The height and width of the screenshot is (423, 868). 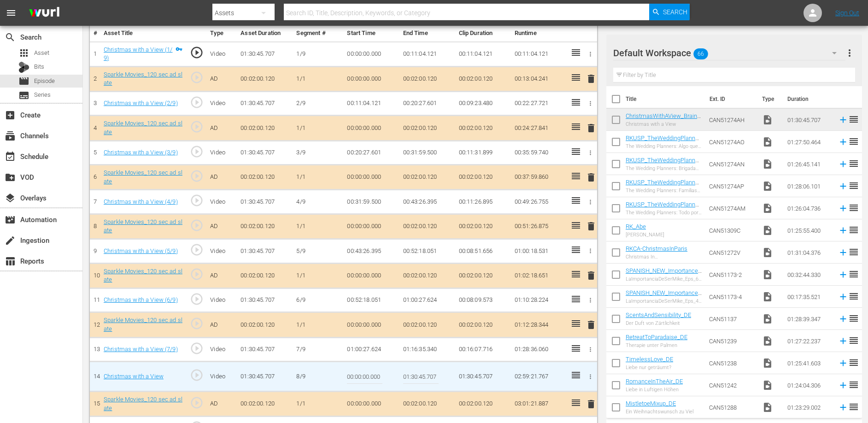 I want to click on td: 15, so click(x=95, y=404).